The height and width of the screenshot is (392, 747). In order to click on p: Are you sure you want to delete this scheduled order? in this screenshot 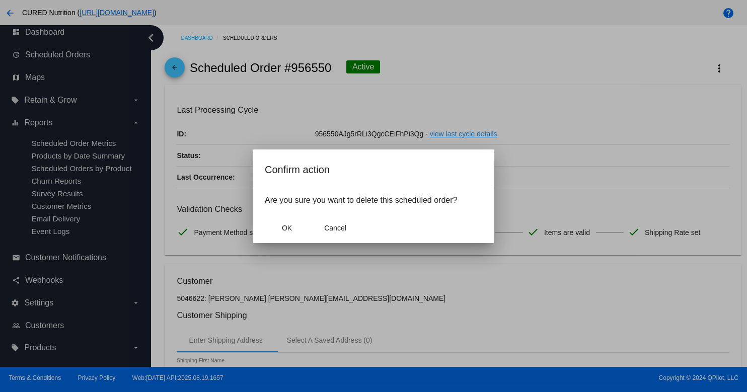, I will do `click(374, 200)`.